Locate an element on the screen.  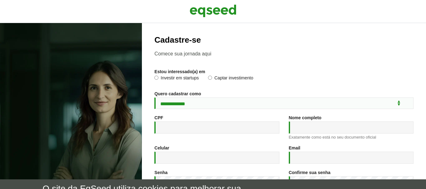
label: Quero cadastrar como is located at coordinates (177, 94).